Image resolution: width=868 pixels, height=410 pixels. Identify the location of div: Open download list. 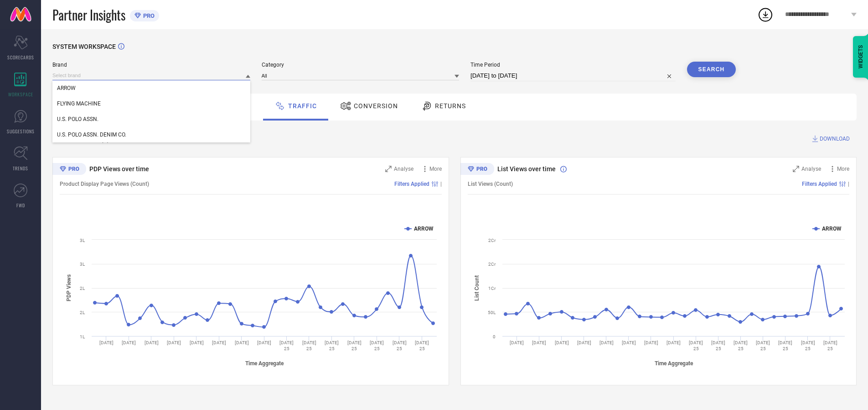
(766, 15).